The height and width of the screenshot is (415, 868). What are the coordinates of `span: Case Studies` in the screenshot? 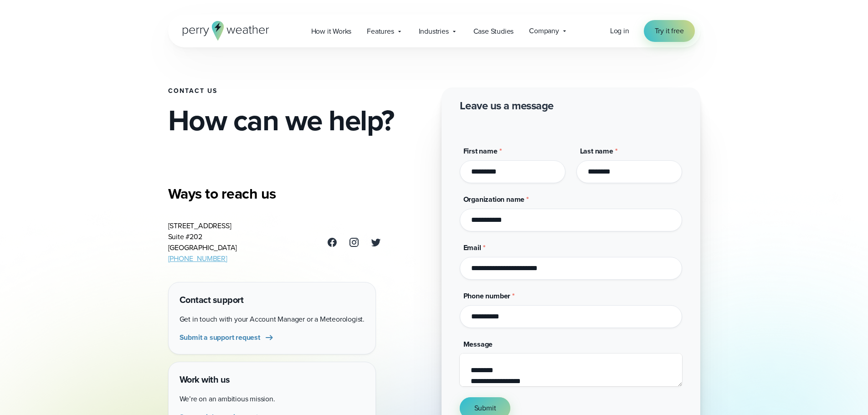 It's located at (493, 32).